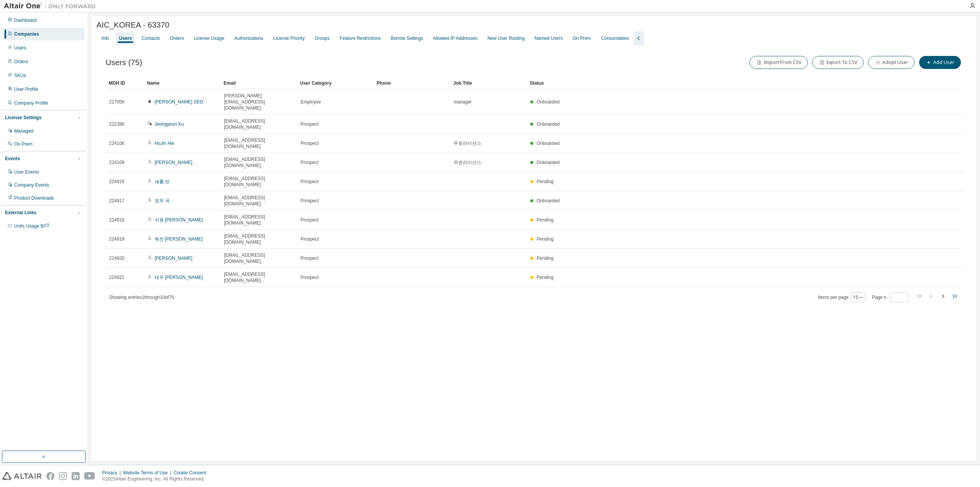  Describe the element at coordinates (25, 21) in the screenshot. I see `div: Dashboard` at that location.